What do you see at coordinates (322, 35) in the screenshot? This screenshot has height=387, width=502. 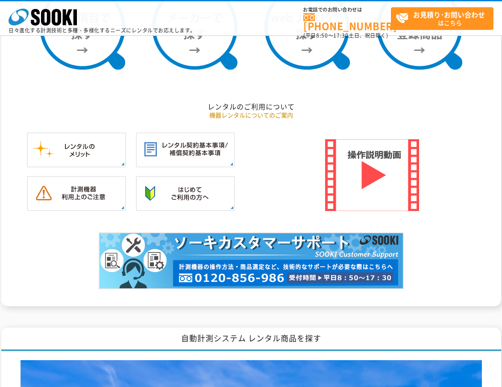 I see `span: 8:50` at bounding box center [322, 35].